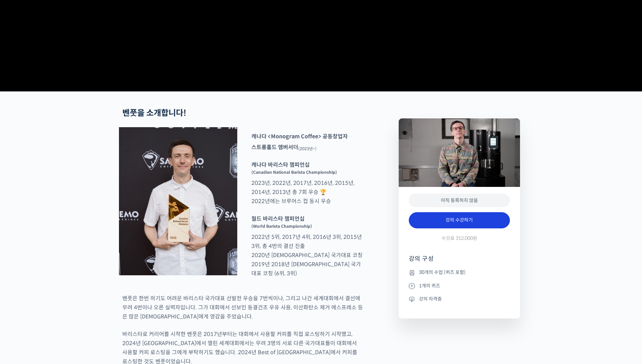 The height and width of the screenshot is (364, 642). Describe the element at coordinates (459, 261) in the screenshot. I see `h4: 강의 구성` at that location.